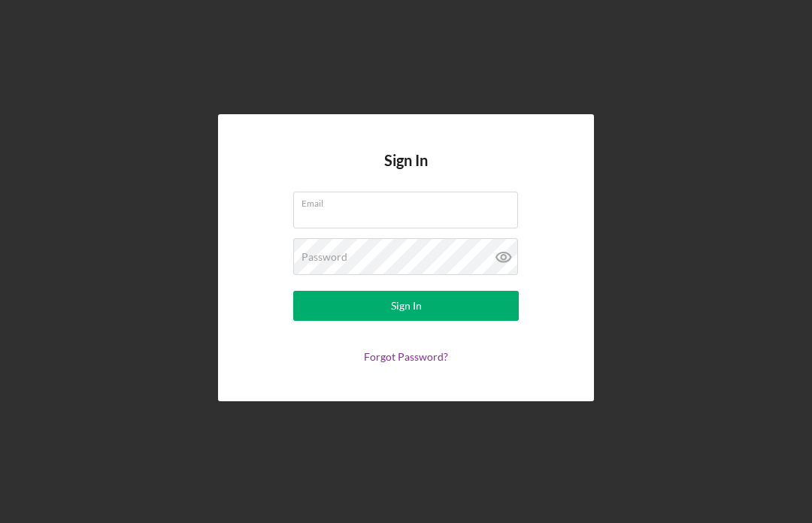  I want to click on label: Email, so click(410, 201).